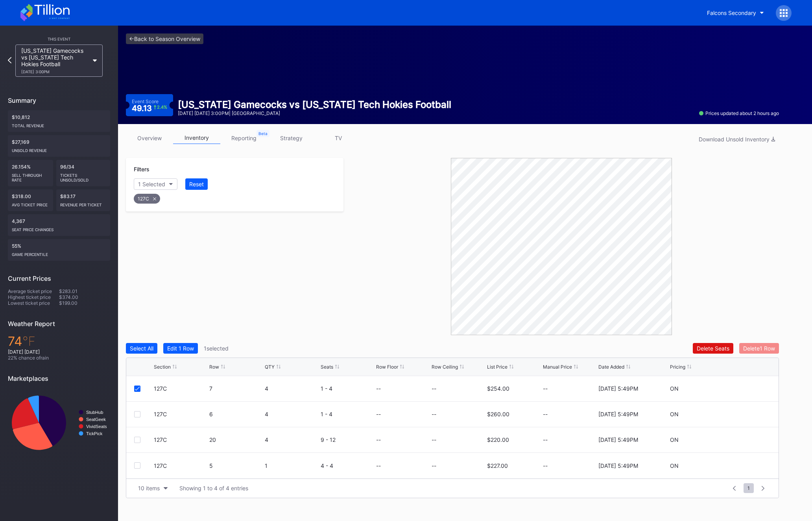 This screenshot has height=521, width=812. Describe the element at coordinates (737, 139) in the screenshot. I see `button: Download Unsold Inventory` at that location.